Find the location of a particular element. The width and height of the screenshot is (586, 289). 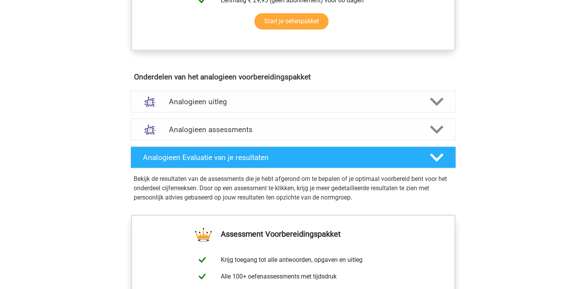

a: assessments Analogieen assessments is located at coordinates (293, 129).